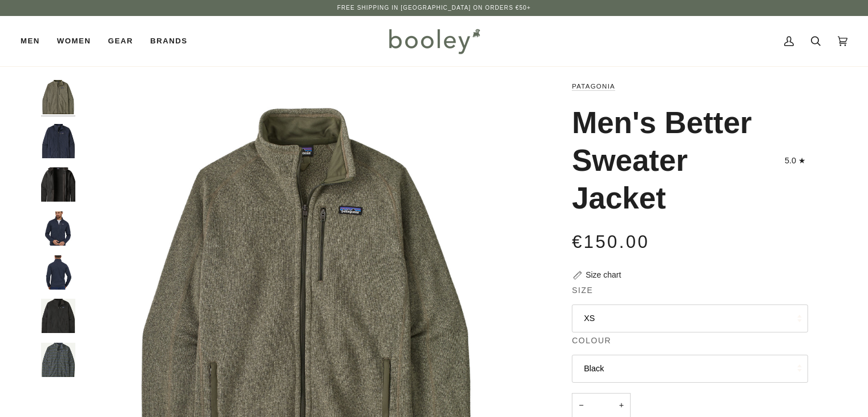  Describe the element at coordinates (121, 41) in the screenshot. I see `a: Gear` at that location.